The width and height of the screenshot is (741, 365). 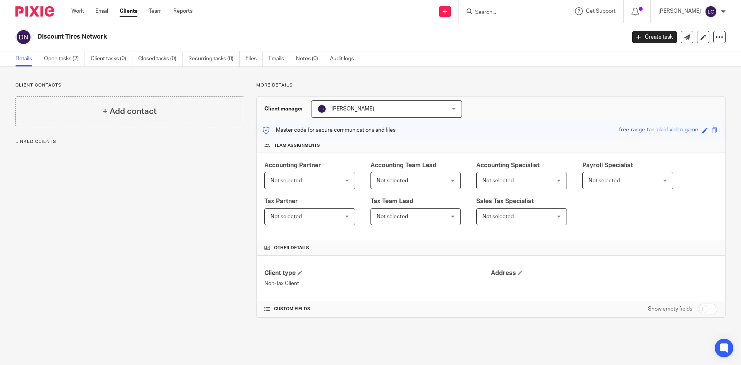 I want to click on a: Closed tasks (0), so click(x=160, y=59).